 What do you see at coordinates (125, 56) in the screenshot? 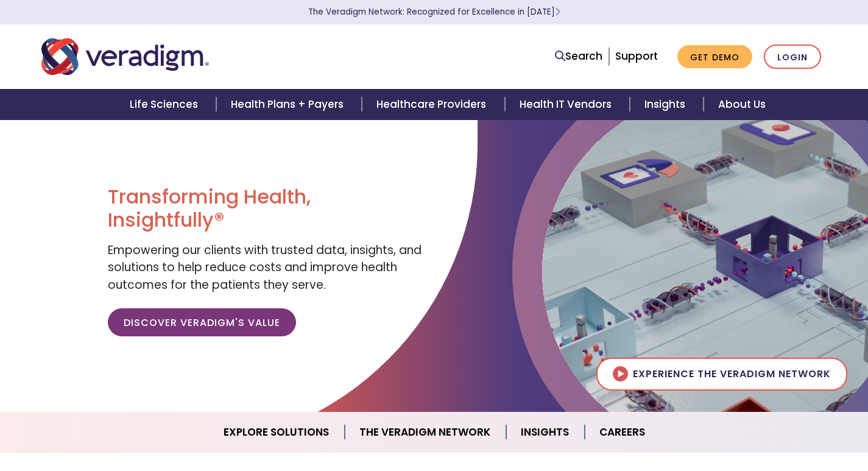
I see `img: Veradigm logo` at bounding box center [125, 56].